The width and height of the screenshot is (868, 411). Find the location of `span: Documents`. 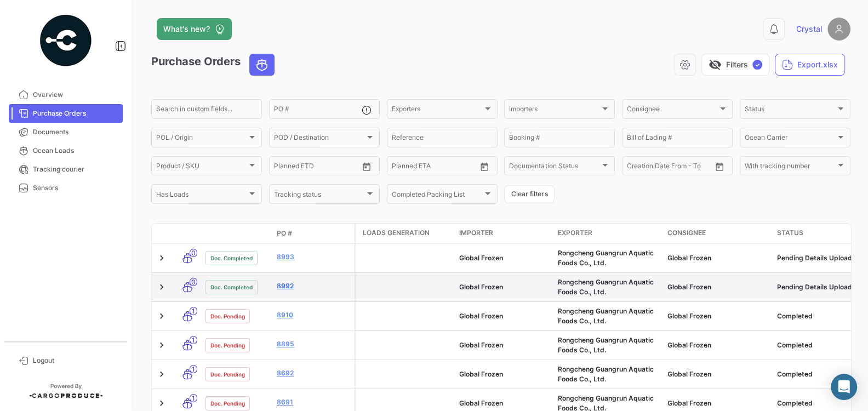

span: Documents is located at coordinates (76, 132).